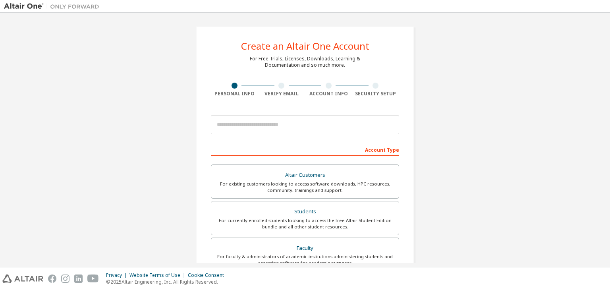 This screenshot has width=610, height=290. What do you see at coordinates (282, 94) in the screenshot?
I see `div: Verify Email` at bounding box center [282, 94].